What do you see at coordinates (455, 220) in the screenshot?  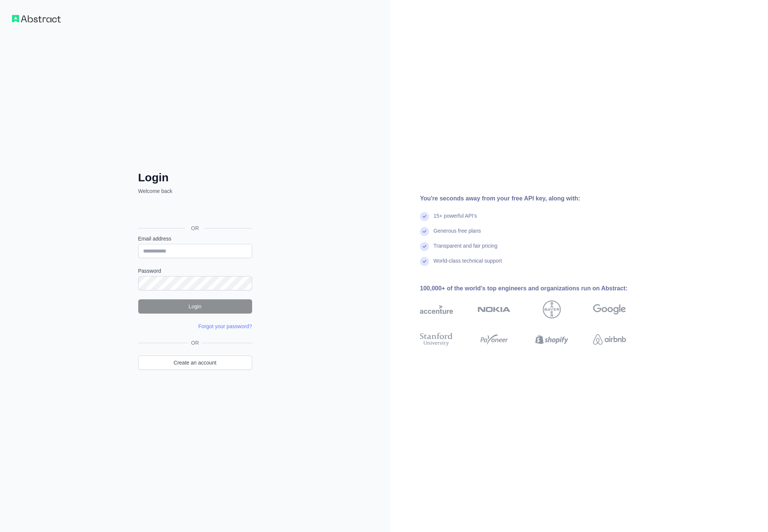 I see `div: 15+ powerful API's` at bounding box center [455, 220].